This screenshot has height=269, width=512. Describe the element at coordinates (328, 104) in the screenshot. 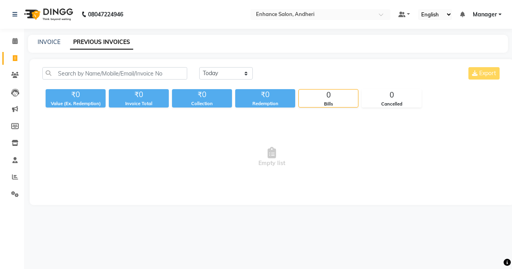

I see `div: Bills` at that location.